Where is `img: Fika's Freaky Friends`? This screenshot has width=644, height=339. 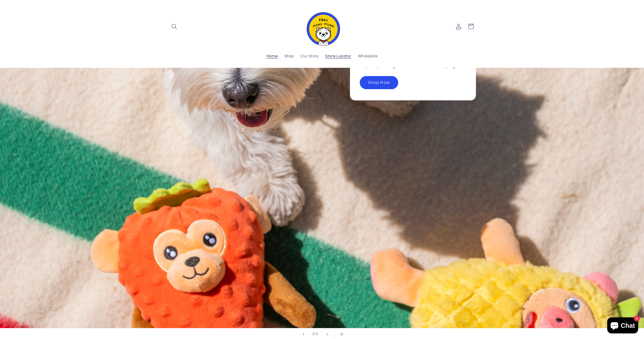
img: Fika's Freaky Friends is located at coordinates (322, 27).